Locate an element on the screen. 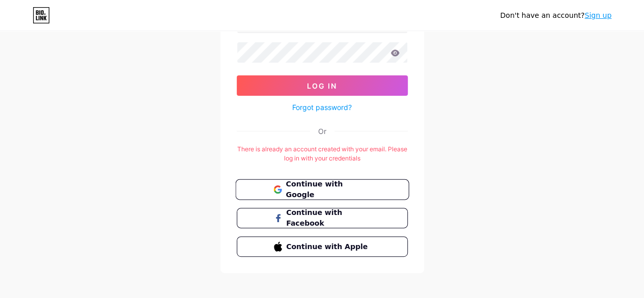  span: Continue with Apple is located at coordinates (328, 247).